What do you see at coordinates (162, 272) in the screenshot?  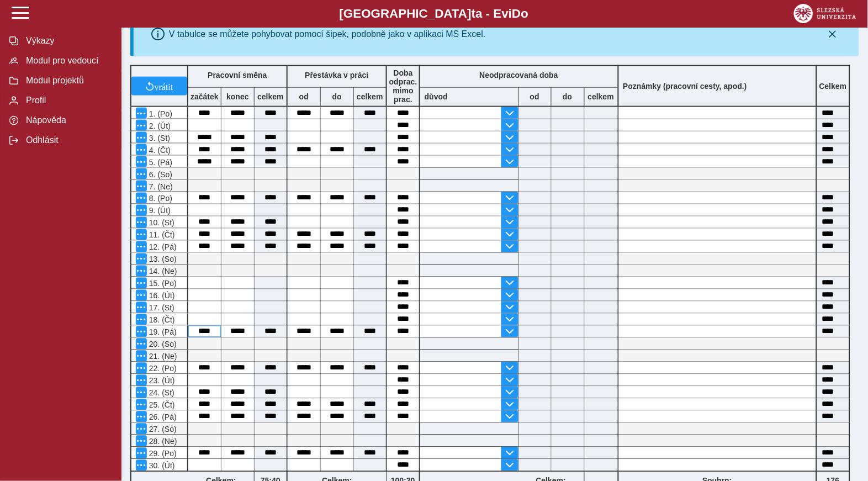 I see `span: 14. (Ne)` at bounding box center [162, 272].